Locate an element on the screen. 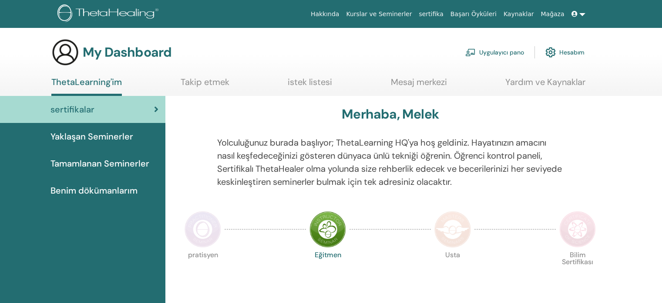  img: logo.png is located at coordinates (109, 14).